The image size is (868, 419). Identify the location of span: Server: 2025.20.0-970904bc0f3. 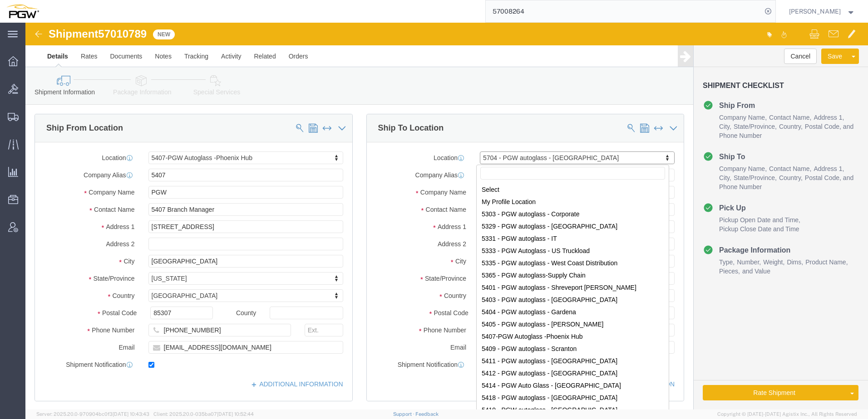
(92, 414).